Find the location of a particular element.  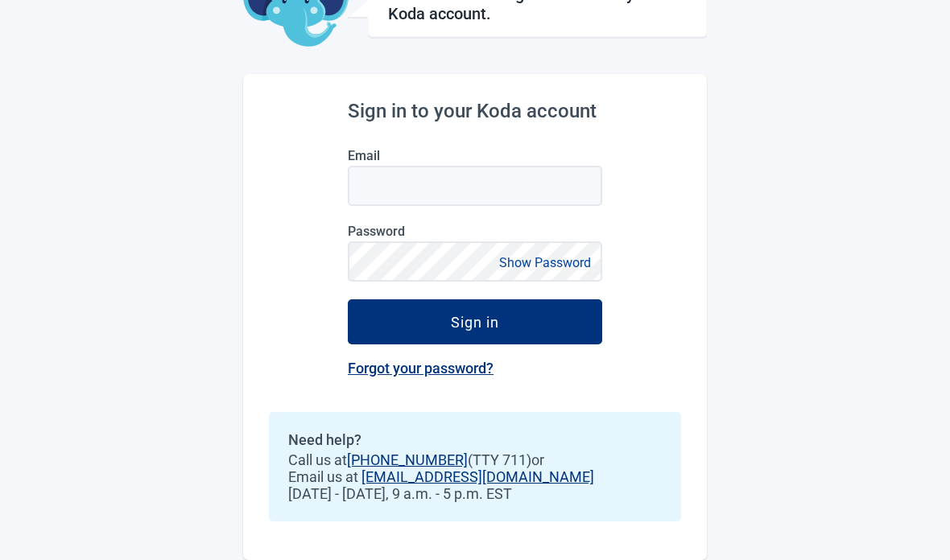

span: Call us at (TTY 711) or is located at coordinates (475, 460).